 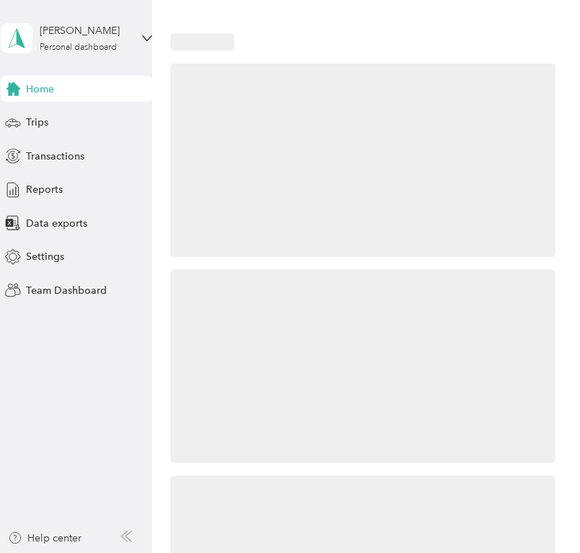 What do you see at coordinates (78, 48) in the screenshot?
I see `div: Personal dashboard` at bounding box center [78, 48].